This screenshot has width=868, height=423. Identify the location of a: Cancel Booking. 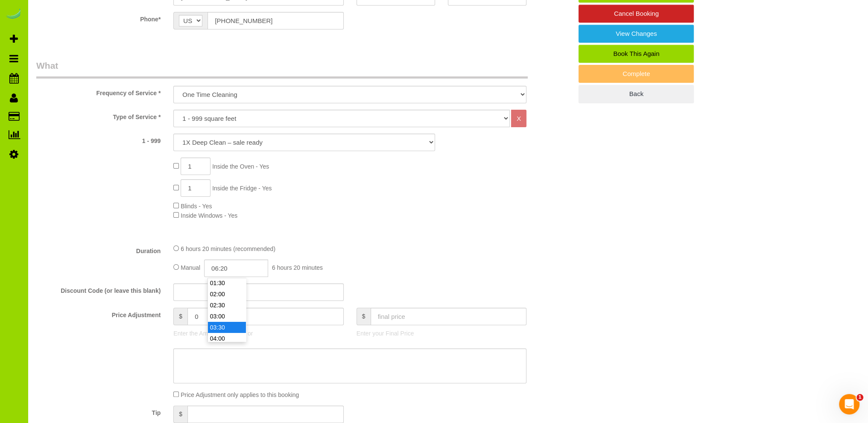
(636, 14).